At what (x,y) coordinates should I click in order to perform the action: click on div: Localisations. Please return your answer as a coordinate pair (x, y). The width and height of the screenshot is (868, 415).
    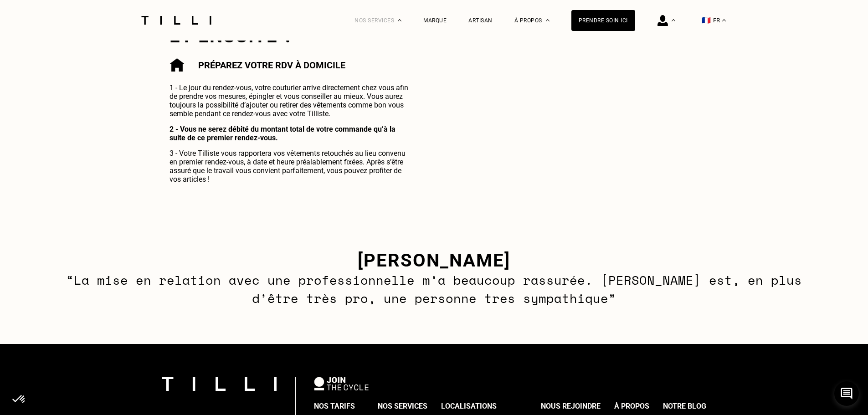
    Looking at the image, I should click on (468, 407).